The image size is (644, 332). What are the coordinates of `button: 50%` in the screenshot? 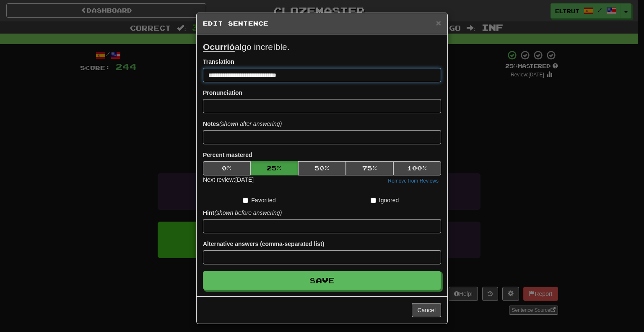 It's located at (322, 168).